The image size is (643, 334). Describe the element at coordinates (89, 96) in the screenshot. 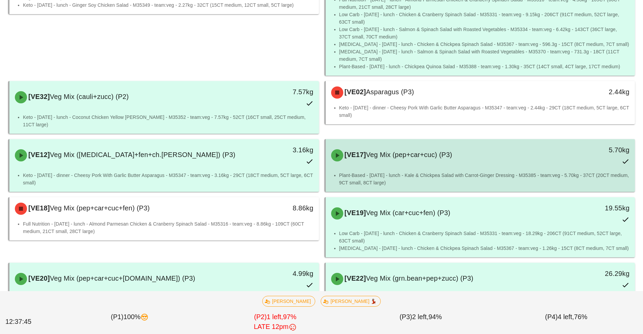

I see `span: Veg Mix (cauli+zucc) (P2)` at that location.